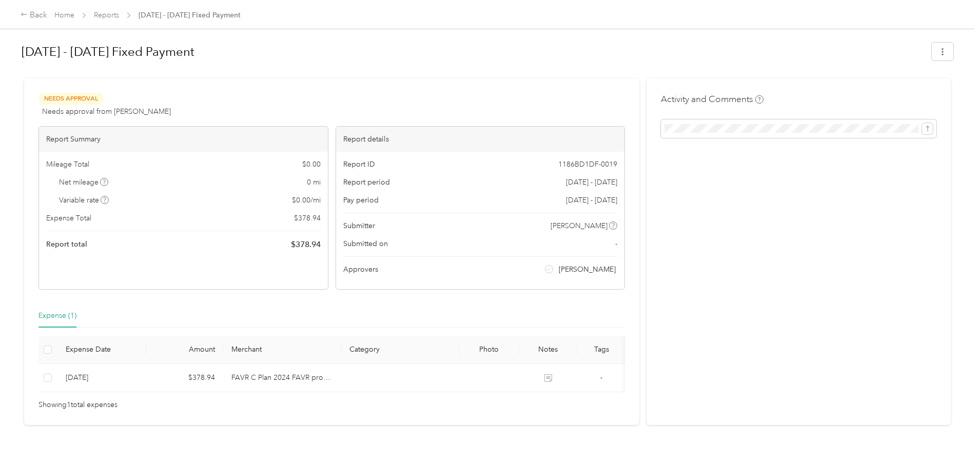 This screenshot has width=980, height=467. I want to click on span: Approvers, so click(361, 269).